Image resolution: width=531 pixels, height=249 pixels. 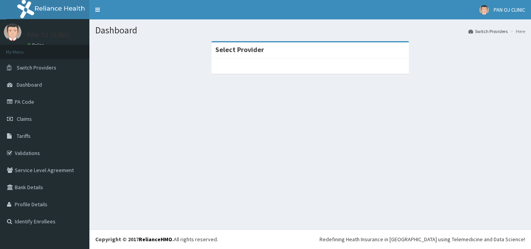 I want to click on span: Claims, so click(x=24, y=119).